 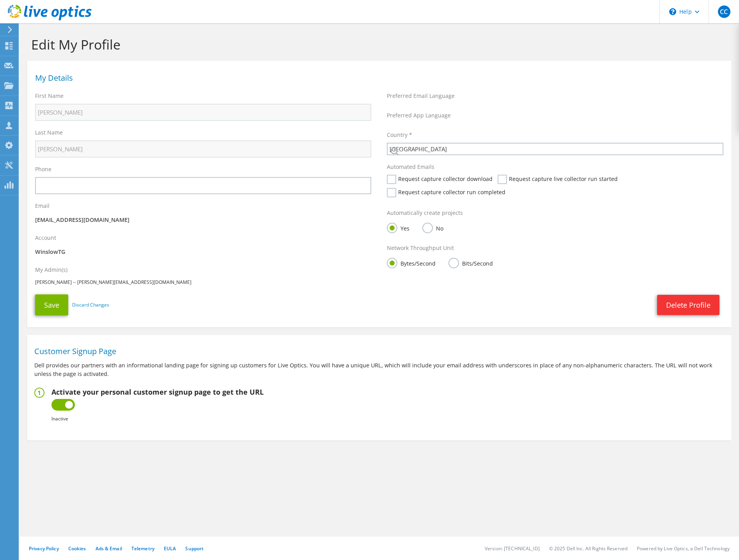 I want to click on a: Delete Profile, so click(x=688, y=305).